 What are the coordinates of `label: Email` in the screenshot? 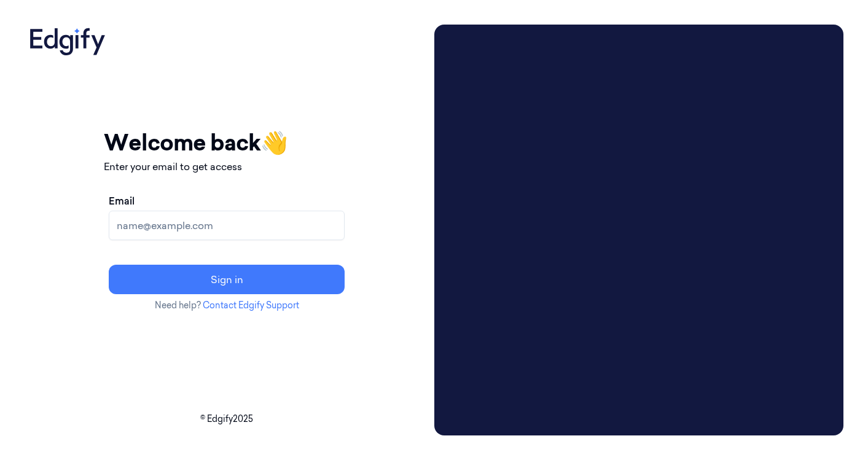 It's located at (121, 201).